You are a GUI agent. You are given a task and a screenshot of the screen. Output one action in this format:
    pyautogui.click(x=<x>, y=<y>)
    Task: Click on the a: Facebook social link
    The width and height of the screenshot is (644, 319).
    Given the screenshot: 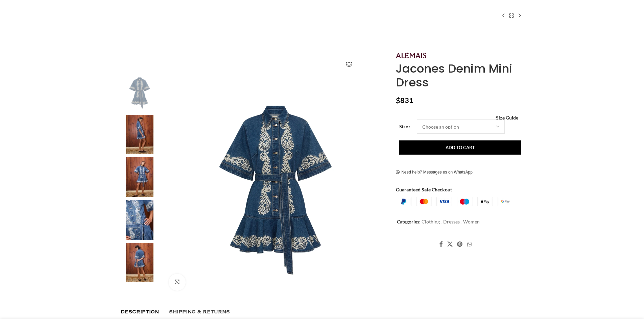 What is the action you would take?
    pyautogui.click(x=441, y=244)
    